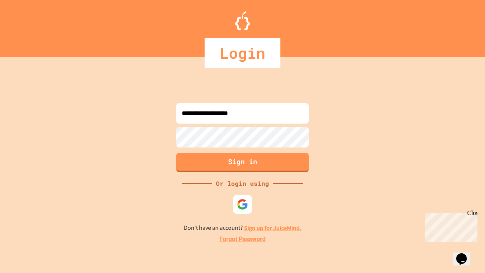  What do you see at coordinates (28, 25) in the screenshot?
I see `div: Chat with us now!Close` at bounding box center [28, 25].